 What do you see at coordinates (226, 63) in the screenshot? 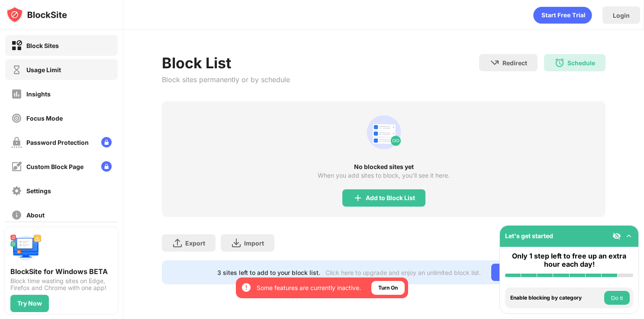
I see `div: Block List` at bounding box center [226, 63].